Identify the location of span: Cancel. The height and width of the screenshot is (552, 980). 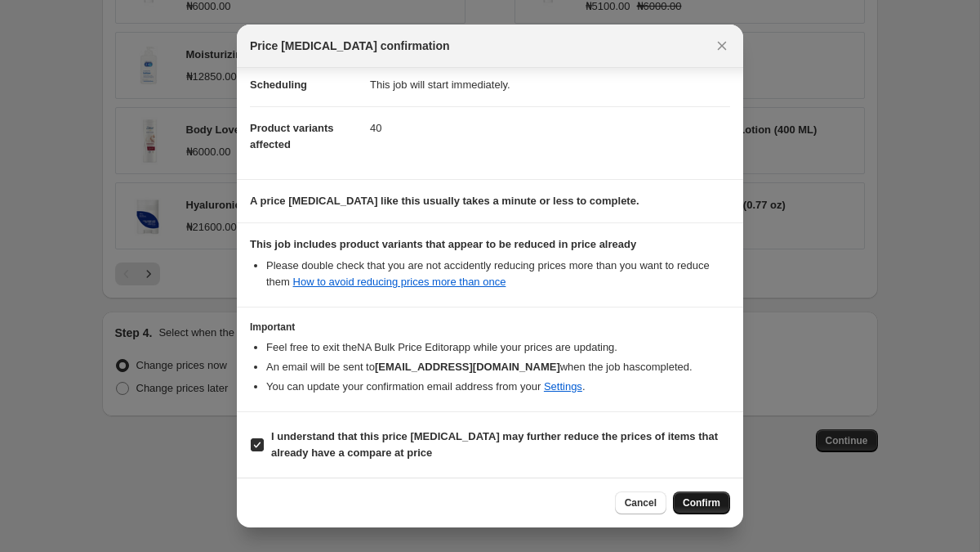
(641, 502).